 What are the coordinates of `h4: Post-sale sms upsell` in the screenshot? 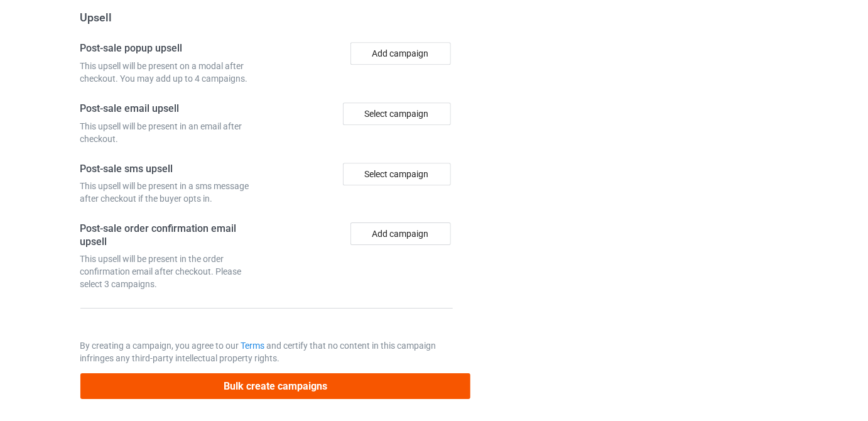 It's located at (171, 169).